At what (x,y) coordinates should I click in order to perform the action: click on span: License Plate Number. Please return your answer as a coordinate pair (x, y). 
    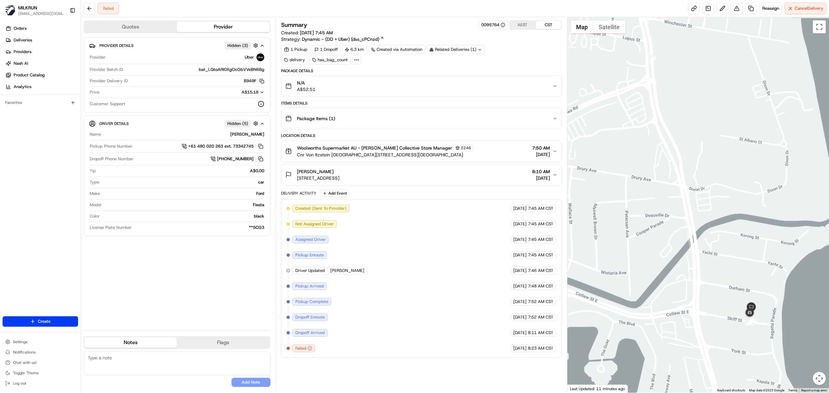
    Looking at the image, I should click on (111, 228).